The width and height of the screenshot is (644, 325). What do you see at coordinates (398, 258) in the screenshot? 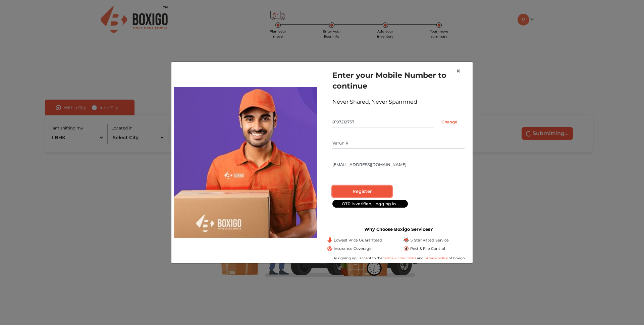
I see `div: By signing up I accept to the and of Boxigo` at bounding box center [398, 258].